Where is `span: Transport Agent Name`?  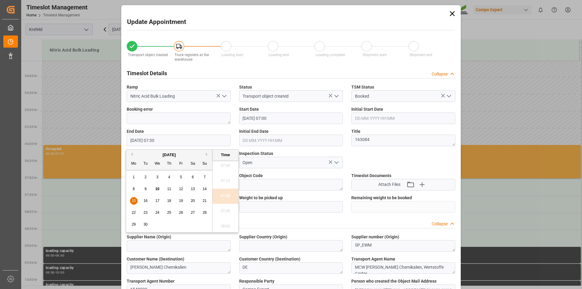 span: Transport Agent Name is located at coordinates (373, 259).